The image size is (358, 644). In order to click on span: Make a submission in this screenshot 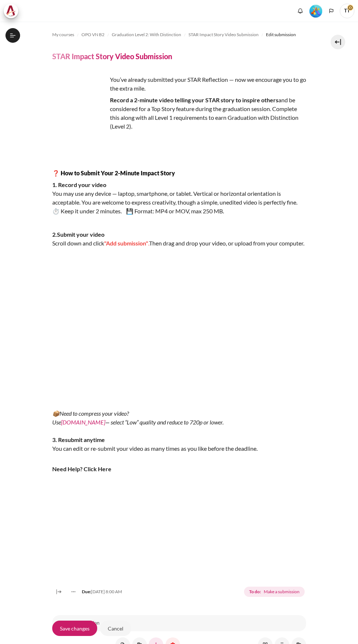, I will do `click(282, 592)`.